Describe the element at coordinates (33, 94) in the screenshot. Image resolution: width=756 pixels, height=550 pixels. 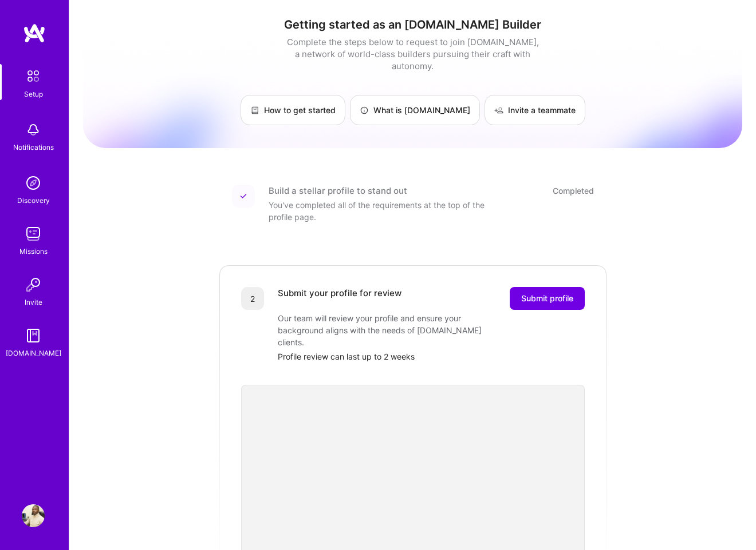
I see `div: Setup` at that location.